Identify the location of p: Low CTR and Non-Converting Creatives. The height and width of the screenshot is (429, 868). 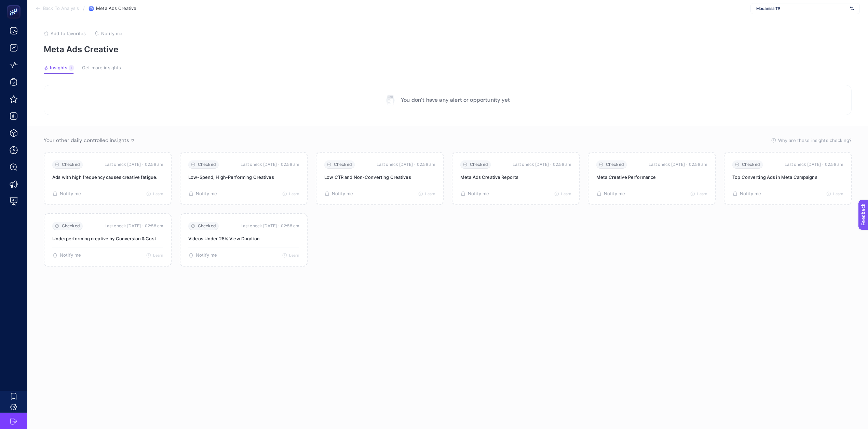
(379, 177).